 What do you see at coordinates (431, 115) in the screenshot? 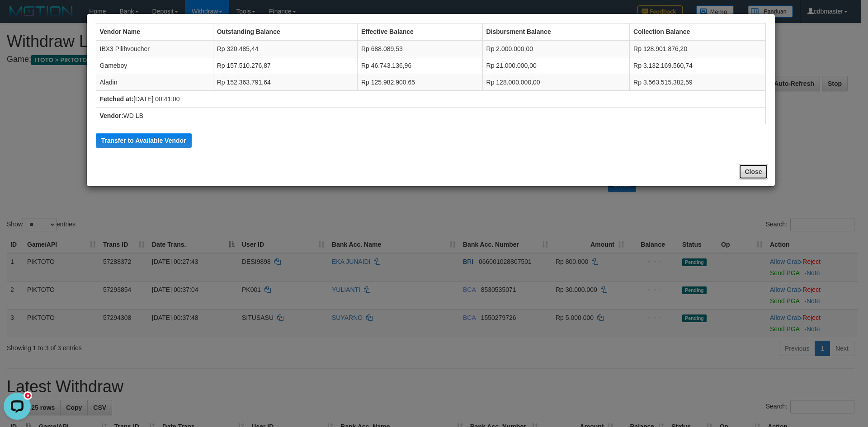
I see `td: WD LB` at bounding box center [431, 115].